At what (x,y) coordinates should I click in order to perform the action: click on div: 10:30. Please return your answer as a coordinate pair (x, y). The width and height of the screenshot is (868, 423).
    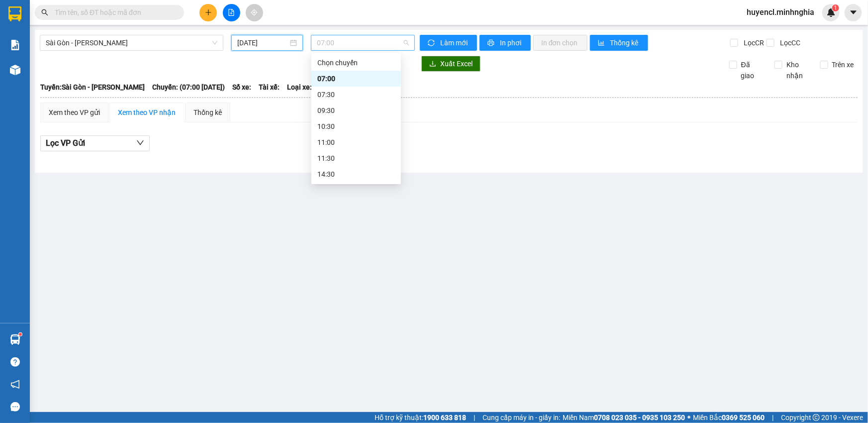
    Looking at the image, I should click on (356, 126).